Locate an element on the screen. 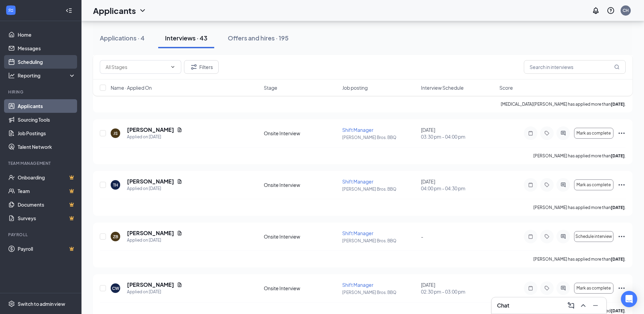 The image size is (644, 314). button: ChevronUp is located at coordinates (583, 305).